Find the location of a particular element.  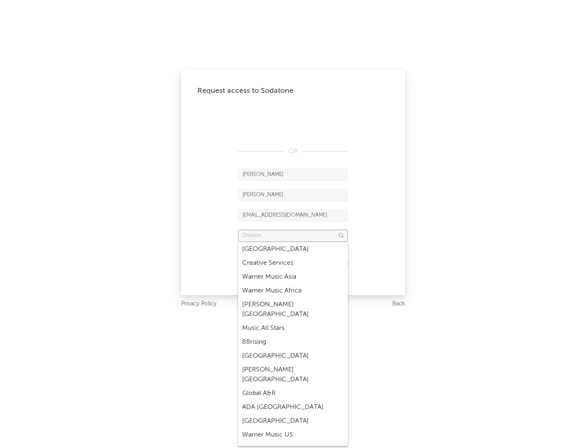

div: Music All Stars is located at coordinates (293, 328).